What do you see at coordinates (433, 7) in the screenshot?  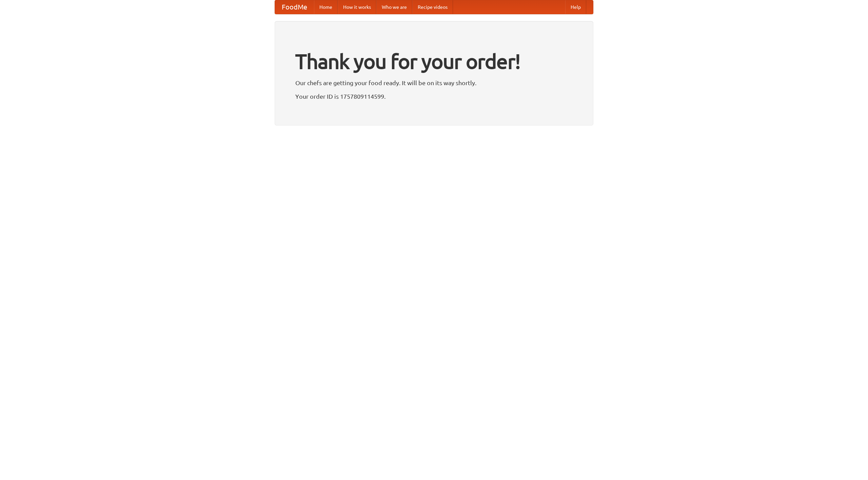 I see `a: Recipe videos` at bounding box center [433, 7].